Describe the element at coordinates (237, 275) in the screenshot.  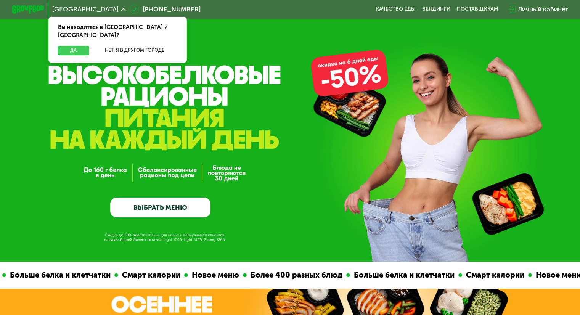
I see `div: Более 400 разных блюд` at that location.